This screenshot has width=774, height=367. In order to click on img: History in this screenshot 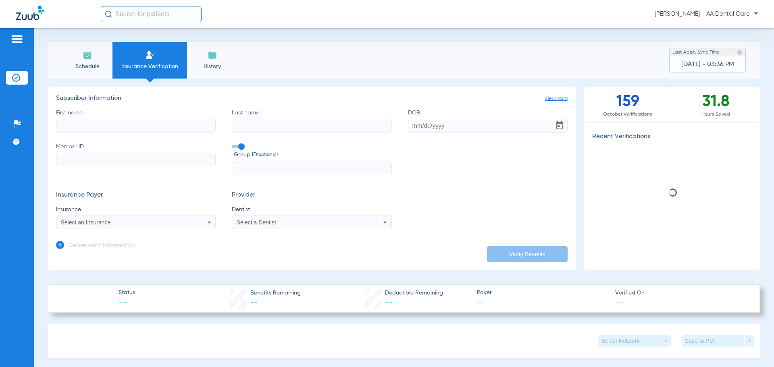, I will do `click(212, 55)`.